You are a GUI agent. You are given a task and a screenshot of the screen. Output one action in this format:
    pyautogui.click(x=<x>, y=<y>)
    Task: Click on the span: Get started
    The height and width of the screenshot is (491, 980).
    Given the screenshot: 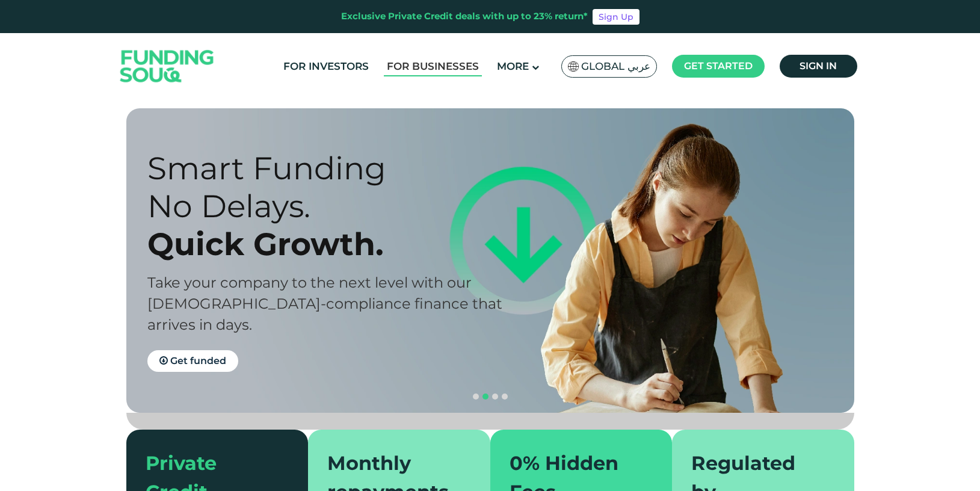 What is the action you would take?
    pyautogui.click(x=718, y=66)
    